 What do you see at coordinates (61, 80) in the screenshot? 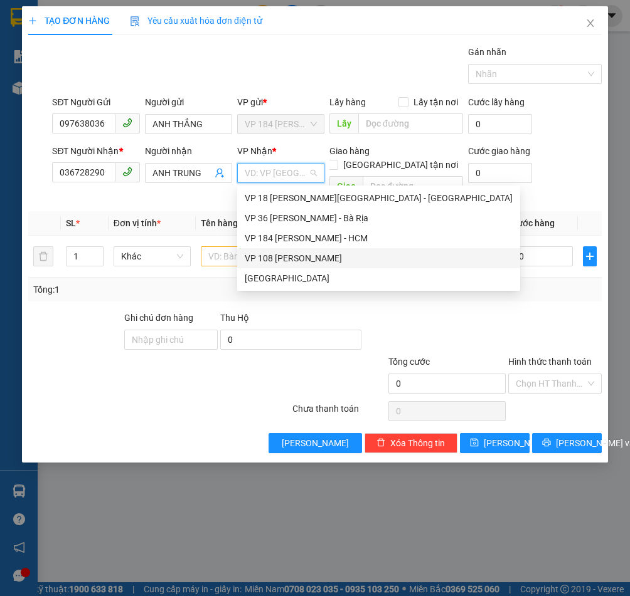
I see `div: 0909993709` at bounding box center [61, 80].